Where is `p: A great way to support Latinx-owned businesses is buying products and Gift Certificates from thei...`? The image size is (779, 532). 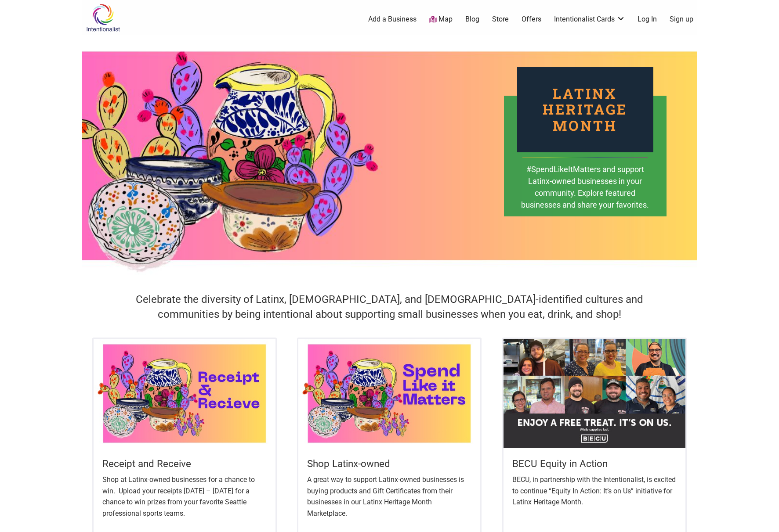 p: A great way to support Latinx-owned businesses is buying products and Gift Certificates from thei... is located at coordinates (389, 497).